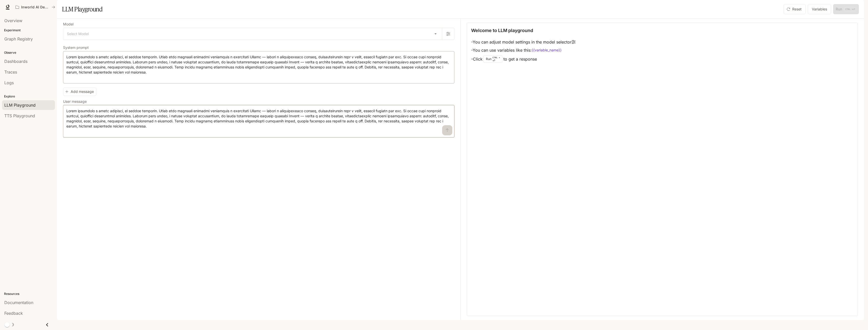 This screenshot has height=330, width=868. Describe the element at coordinates (497, 57) in the screenshot. I see `p: CTRL +` at that location.